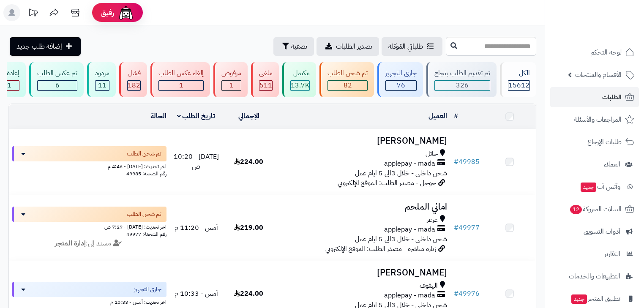 This screenshot has width=644, height=308. Describe the element at coordinates (438, 116) in the screenshot. I see `a: العميل` at that location.